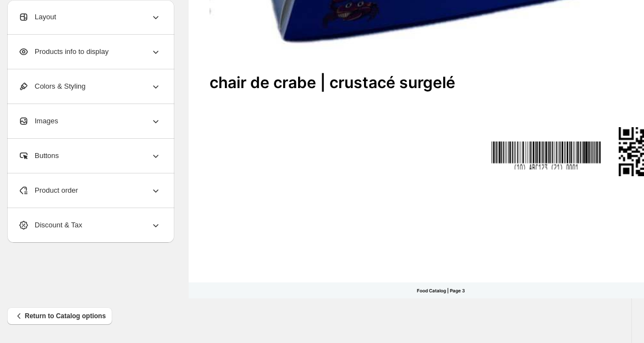  Describe the element at coordinates (60, 316) in the screenshot. I see `button: Return to Catalog options` at that location.